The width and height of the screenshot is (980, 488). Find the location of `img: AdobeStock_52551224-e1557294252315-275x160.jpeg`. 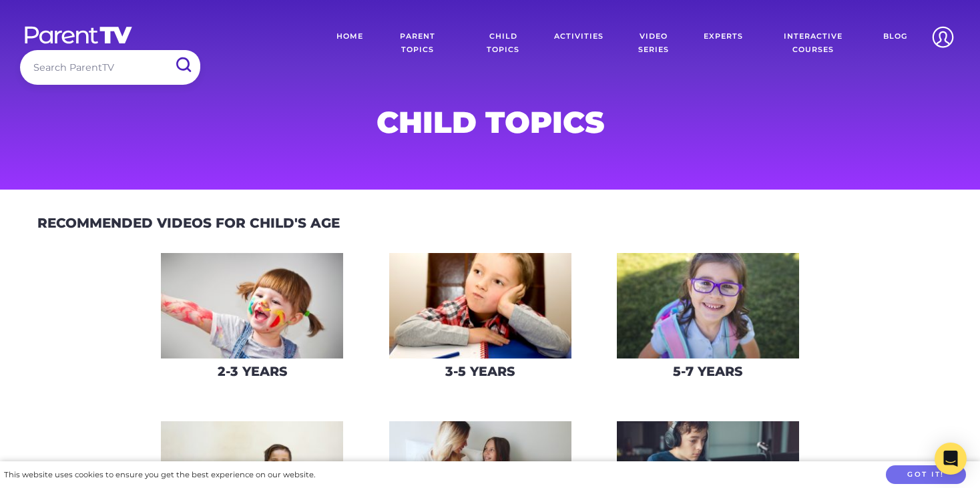

img: AdobeStock_52551224-e1557294252315-275x160.jpeg is located at coordinates (251, 306).